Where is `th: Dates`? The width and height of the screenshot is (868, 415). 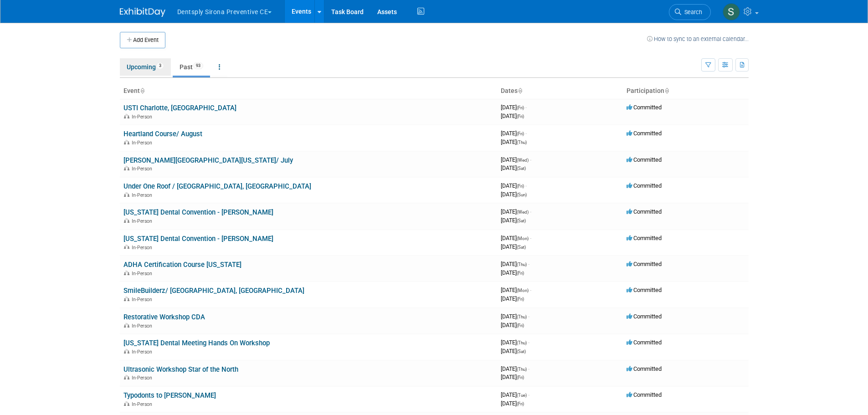 th: Dates is located at coordinates (560, 91).